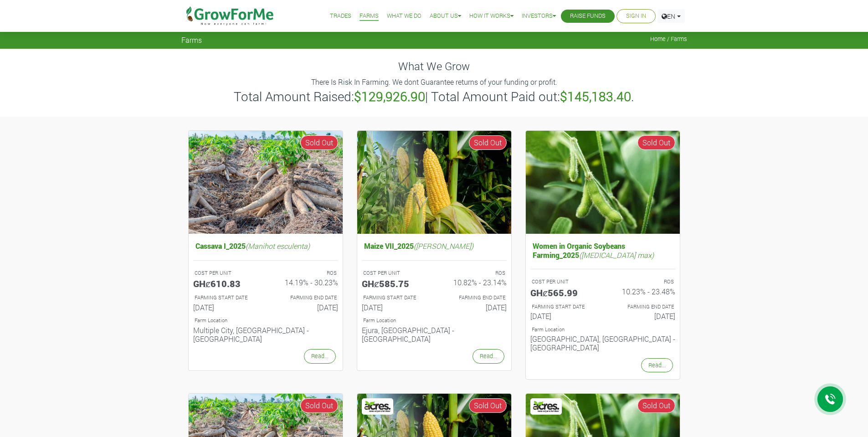 The height and width of the screenshot is (437, 868). Describe the element at coordinates (434, 246) in the screenshot. I see `h5: Maize VII_2025` at that location.